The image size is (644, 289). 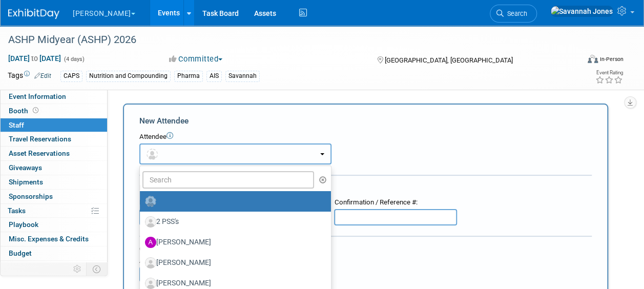 What do you see at coordinates (54, 153) in the screenshot?
I see `a: Asset Reservations` at bounding box center [54, 153].